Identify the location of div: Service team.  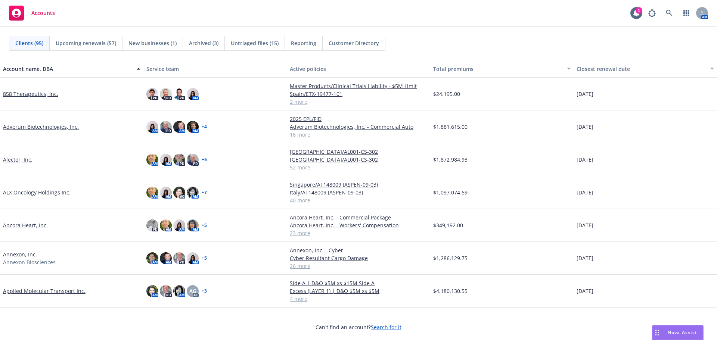
(215, 69).